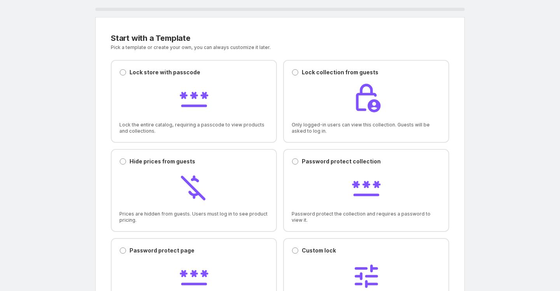  Describe the element at coordinates (319, 251) in the screenshot. I see `p: Custom lock` at that location.